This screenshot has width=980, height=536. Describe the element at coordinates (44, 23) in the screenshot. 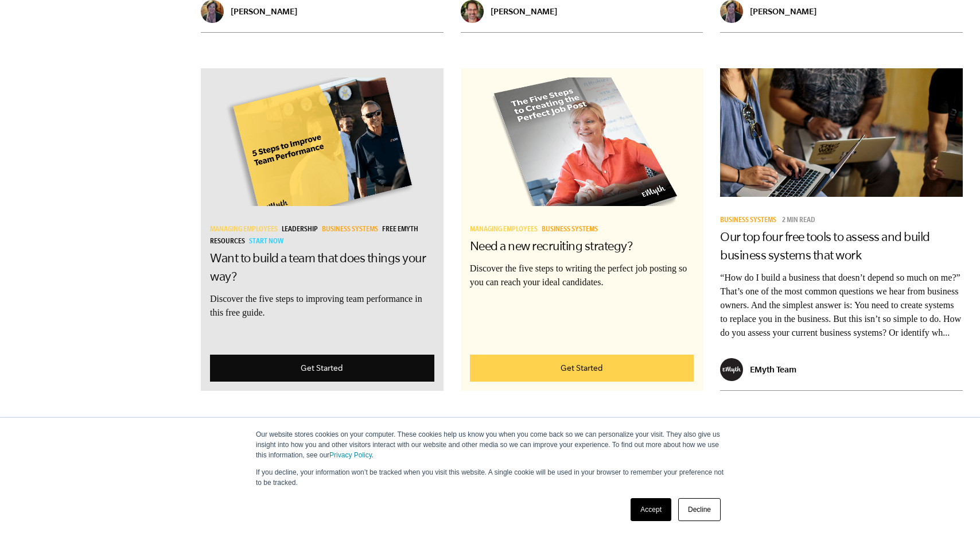

I see `div: v 4.0.25` at that location.